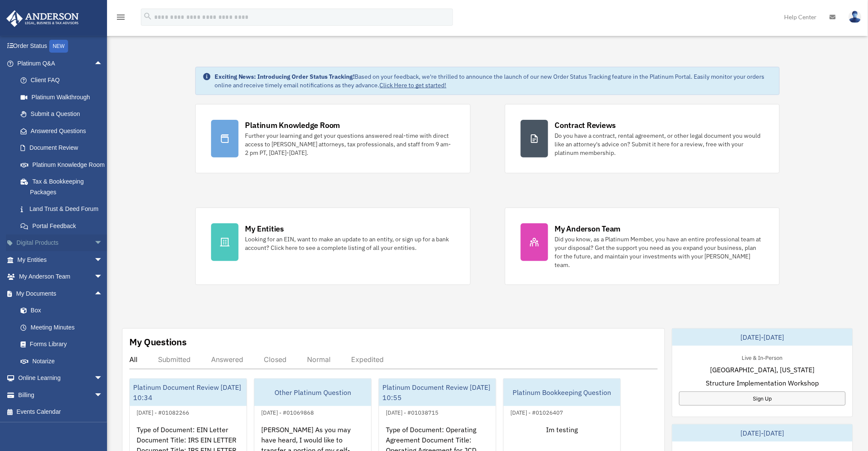  I want to click on a: My Anderson Teamarrow_drop_down, so click(61, 277).